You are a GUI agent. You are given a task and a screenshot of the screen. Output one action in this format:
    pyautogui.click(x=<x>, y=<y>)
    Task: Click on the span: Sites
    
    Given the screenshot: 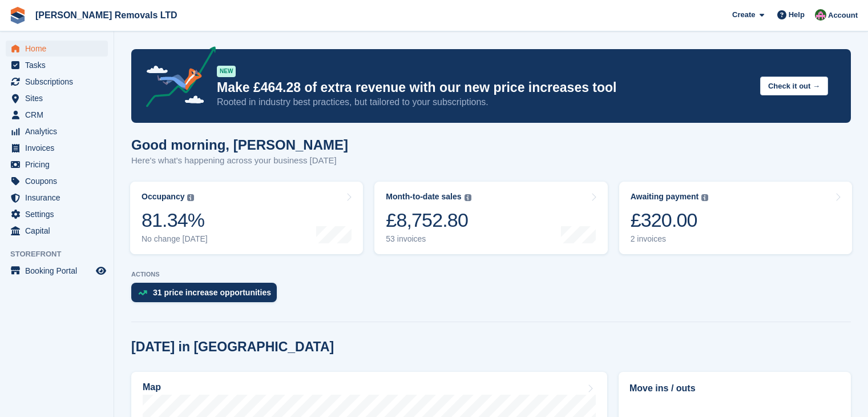 What is the action you would take?
    pyautogui.click(x=60, y=98)
    